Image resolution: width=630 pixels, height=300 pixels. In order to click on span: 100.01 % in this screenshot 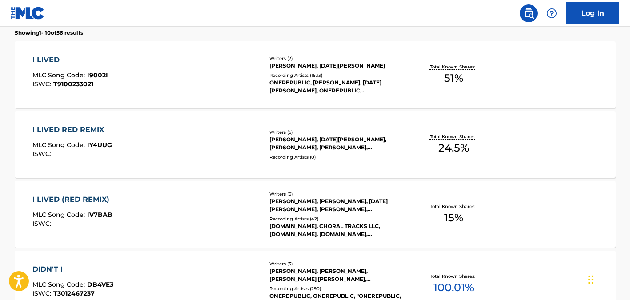, I will do `click(454, 288)`.